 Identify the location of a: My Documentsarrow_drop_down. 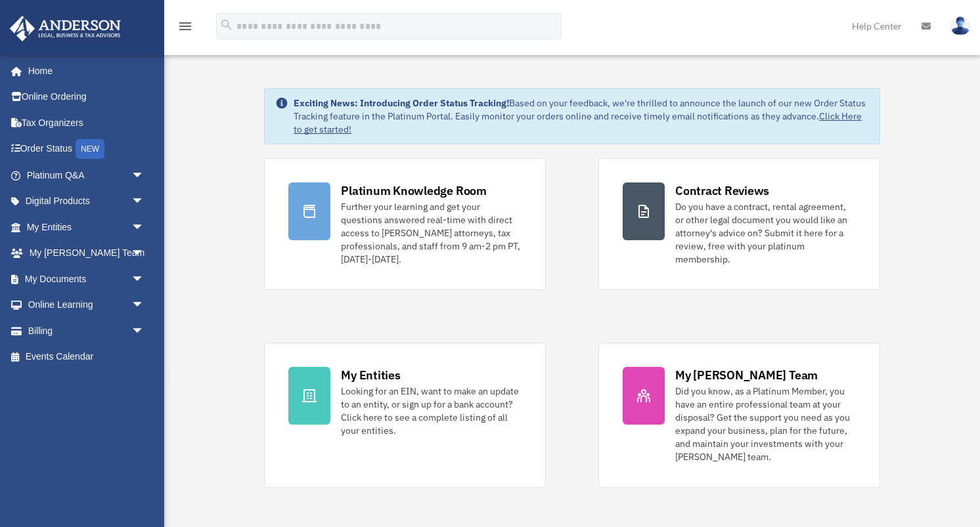
(87, 279).